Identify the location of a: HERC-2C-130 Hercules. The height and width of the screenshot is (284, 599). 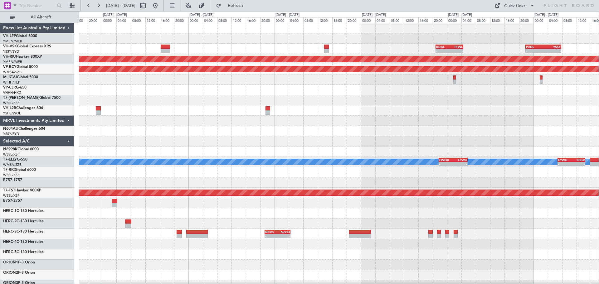
(23, 222).